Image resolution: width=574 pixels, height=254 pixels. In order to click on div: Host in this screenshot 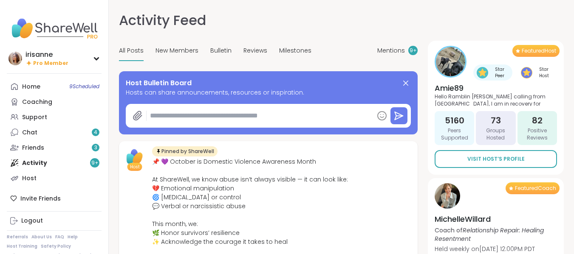, I will do `click(29, 179)`.